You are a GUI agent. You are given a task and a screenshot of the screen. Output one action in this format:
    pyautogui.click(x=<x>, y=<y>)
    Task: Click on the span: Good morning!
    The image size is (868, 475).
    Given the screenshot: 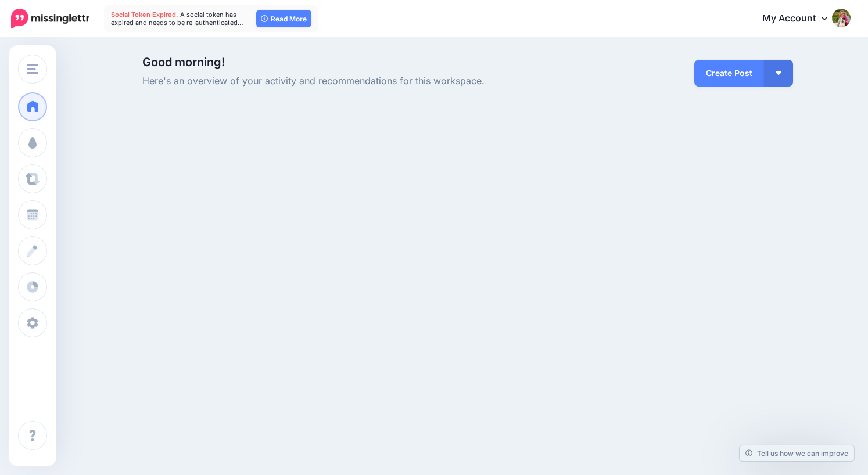 What is the action you would take?
    pyautogui.click(x=184, y=62)
    